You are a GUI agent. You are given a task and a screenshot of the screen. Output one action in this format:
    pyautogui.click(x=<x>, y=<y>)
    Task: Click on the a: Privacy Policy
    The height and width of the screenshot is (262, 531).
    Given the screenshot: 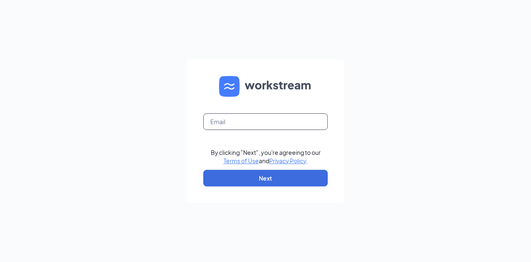 What is the action you would take?
    pyautogui.click(x=287, y=160)
    